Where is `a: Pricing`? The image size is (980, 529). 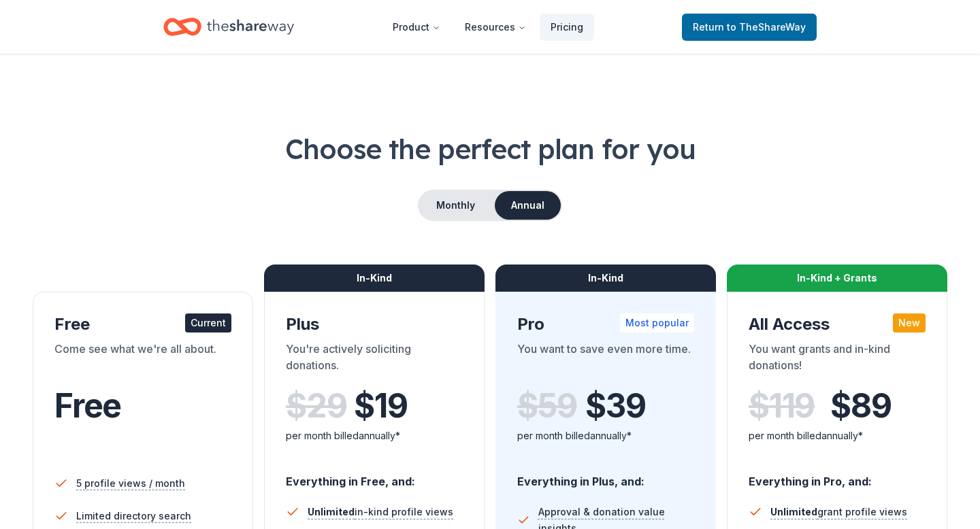 a: Pricing is located at coordinates (567, 27).